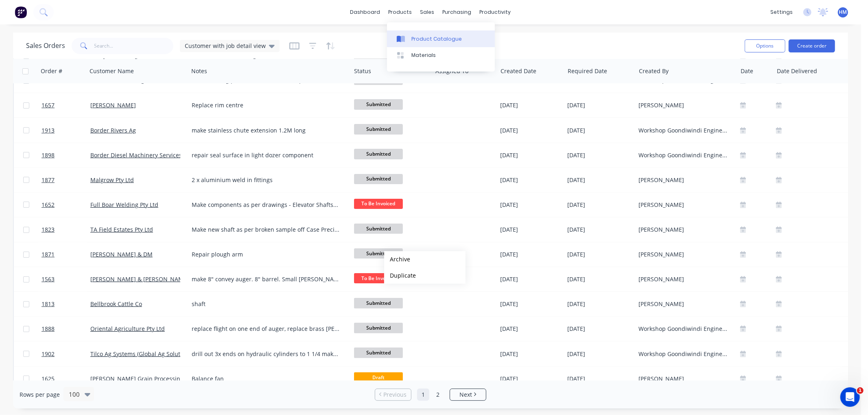 The height and width of the screenshot is (415, 868). I want to click on button: Create order, so click(811, 46).